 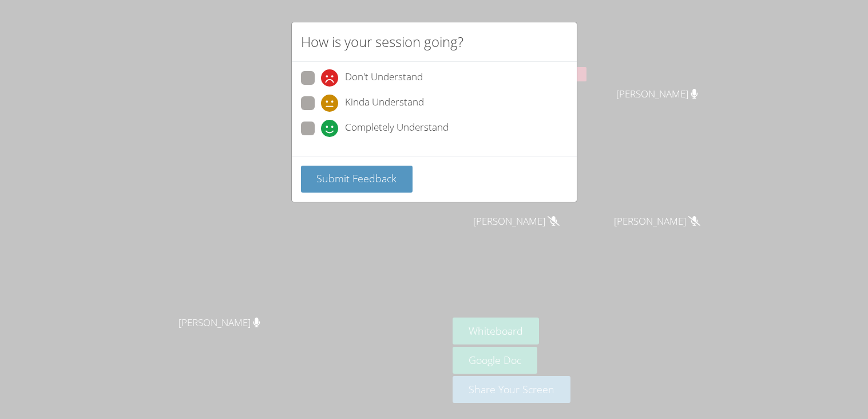 What do you see at coordinates (384, 103) in the screenshot?
I see `span: Kinda Understand` at bounding box center [384, 103].